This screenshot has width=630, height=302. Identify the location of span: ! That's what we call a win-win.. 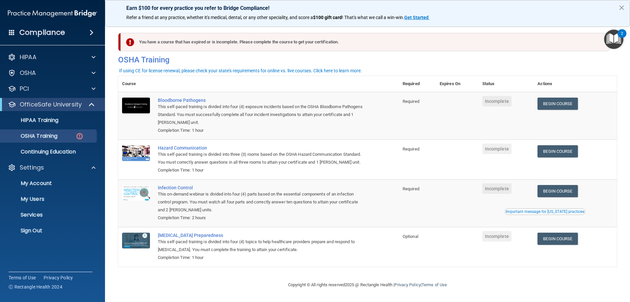
(373, 17).